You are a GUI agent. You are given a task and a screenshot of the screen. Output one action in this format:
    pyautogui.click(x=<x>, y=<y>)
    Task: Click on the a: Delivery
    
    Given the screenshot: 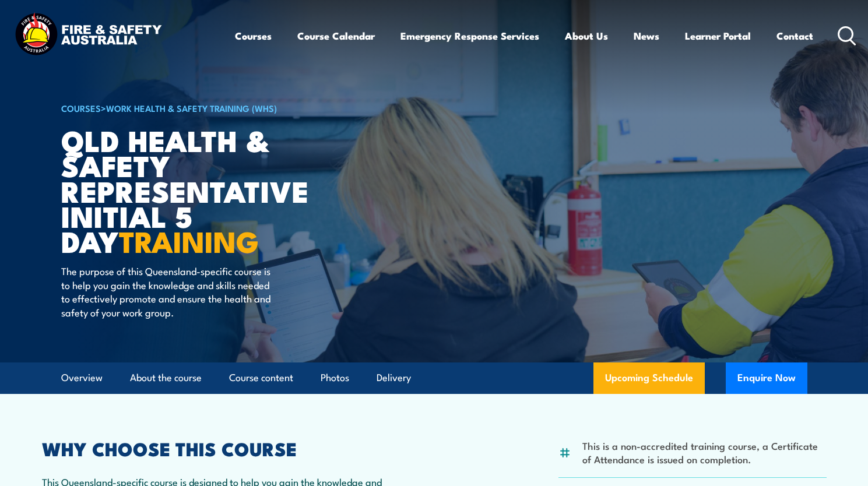 What is the action you would take?
    pyautogui.click(x=394, y=378)
    